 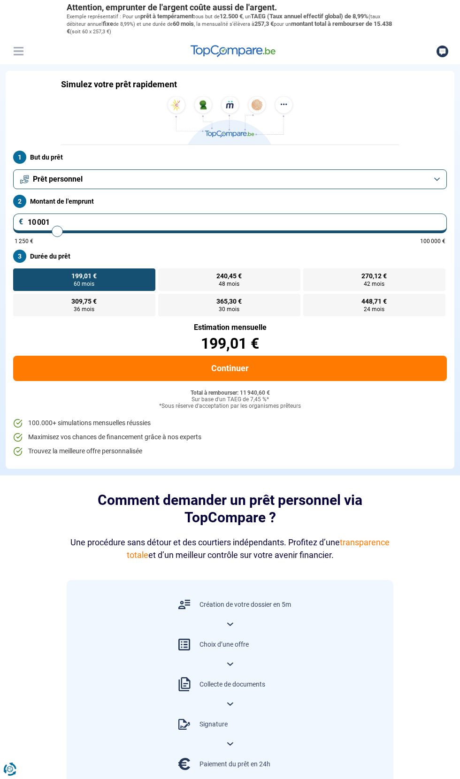 I want to click on label: Durée du prêt, so click(x=230, y=256).